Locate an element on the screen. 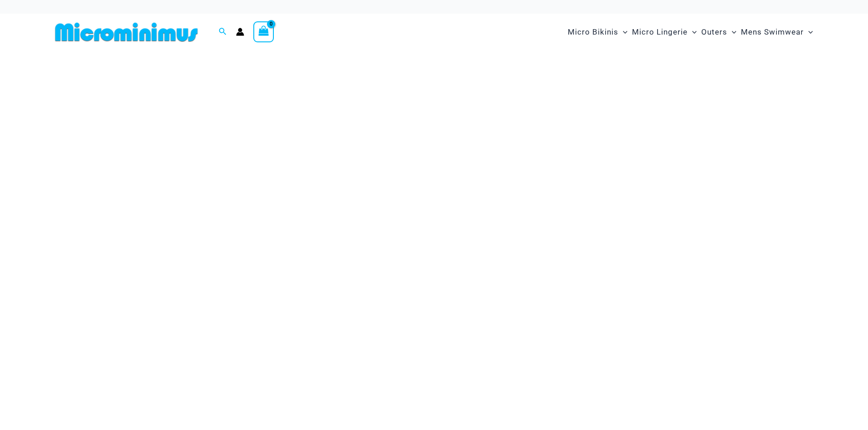 This screenshot has width=868, height=430. a: Account icon link is located at coordinates (240, 32).